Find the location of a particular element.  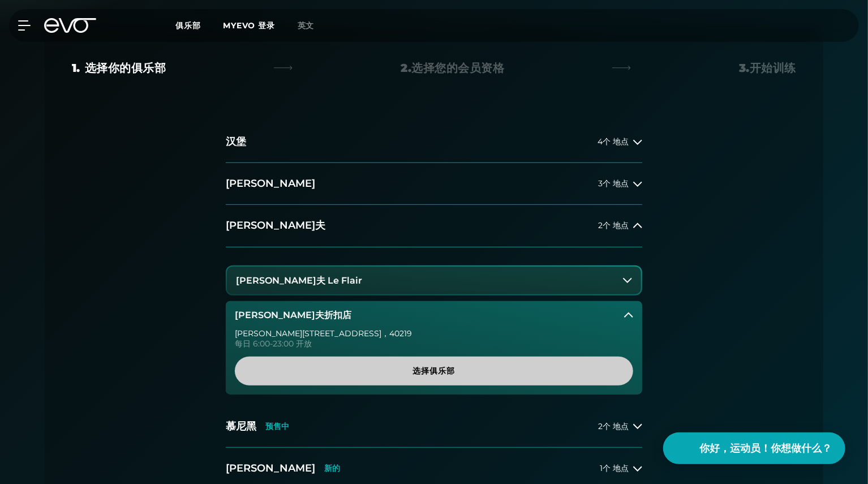

font: 每日 6:00-23:00 开放 is located at coordinates (273, 344).